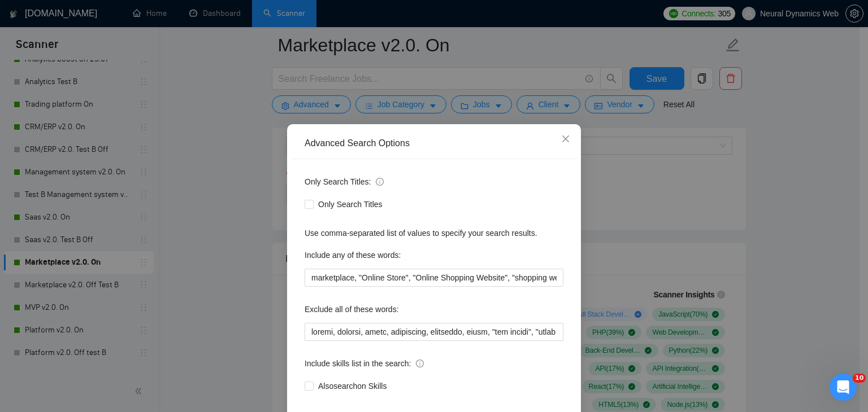 The image size is (868, 412). Describe the element at coordinates (566, 139) in the screenshot. I see `button: Close` at that location.